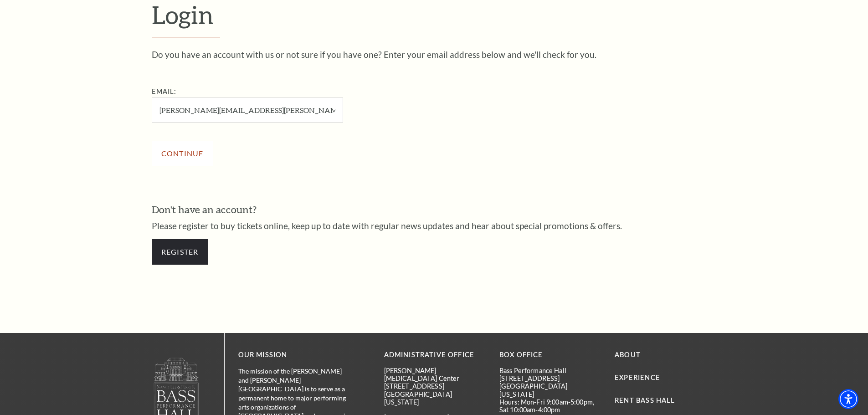  Describe the element at coordinates (247, 110) in the screenshot. I see `input: Required` at that location.